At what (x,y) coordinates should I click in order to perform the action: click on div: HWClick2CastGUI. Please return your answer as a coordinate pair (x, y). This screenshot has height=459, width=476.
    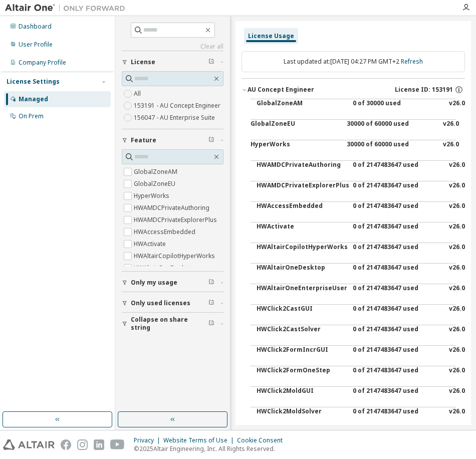
    Looking at the image, I should click on (302, 316).